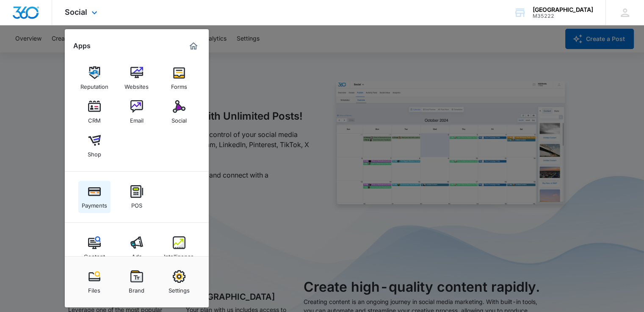 The height and width of the screenshot is (312, 644). I want to click on h2: Apps, so click(82, 46).